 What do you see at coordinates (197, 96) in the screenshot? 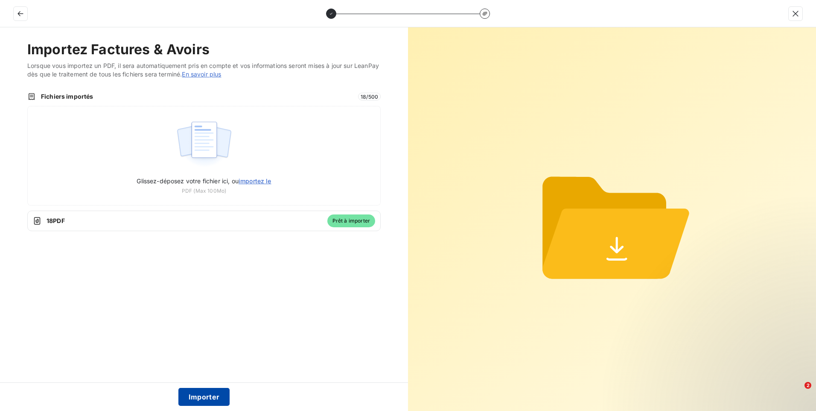
I see `span: Fichiers importés` at bounding box center [197, 96].